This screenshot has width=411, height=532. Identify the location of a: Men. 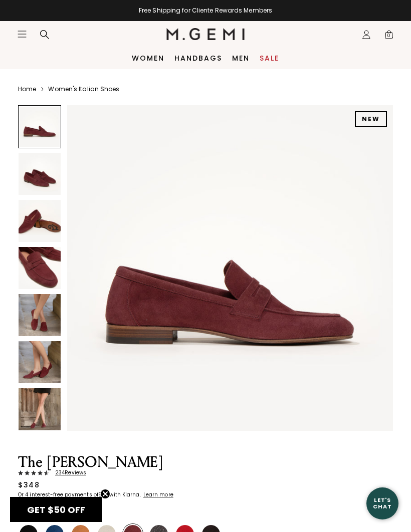
(240, 59).